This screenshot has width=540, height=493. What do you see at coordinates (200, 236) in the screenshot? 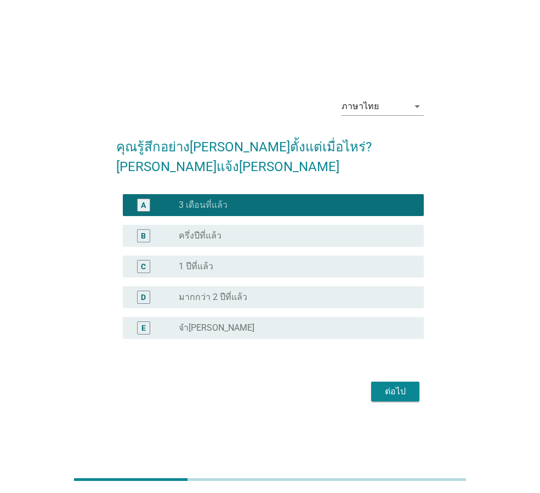
I see `label: ครึ่งปีที่แล้ว` at bounding box center [200, 236].